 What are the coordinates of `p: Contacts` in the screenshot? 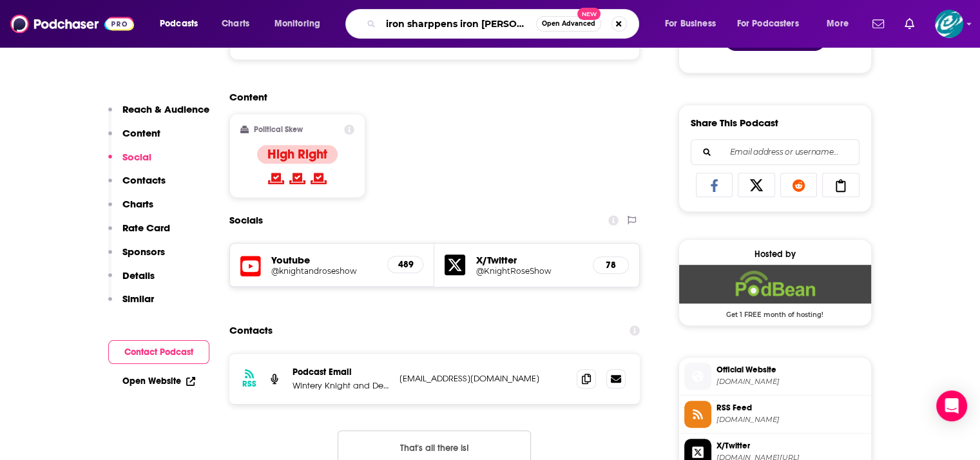 It's located at (144, 180).